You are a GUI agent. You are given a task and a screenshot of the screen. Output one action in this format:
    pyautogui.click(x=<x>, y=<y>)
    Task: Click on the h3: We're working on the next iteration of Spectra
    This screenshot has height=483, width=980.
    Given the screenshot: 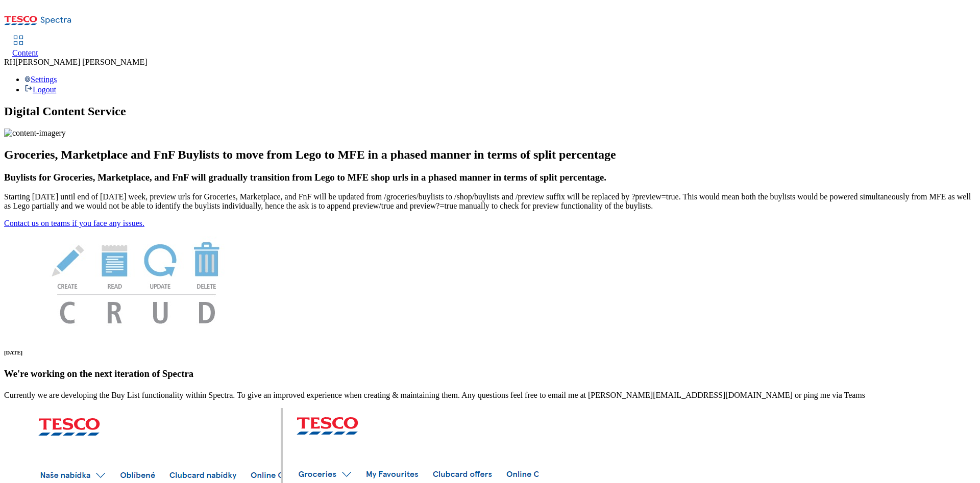 What is the action you would take?
    pyautogui.click(x=490, y=374)
    